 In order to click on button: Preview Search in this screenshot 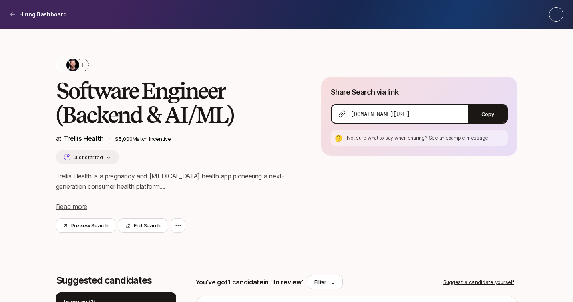, I will do `click(86, 225)`.